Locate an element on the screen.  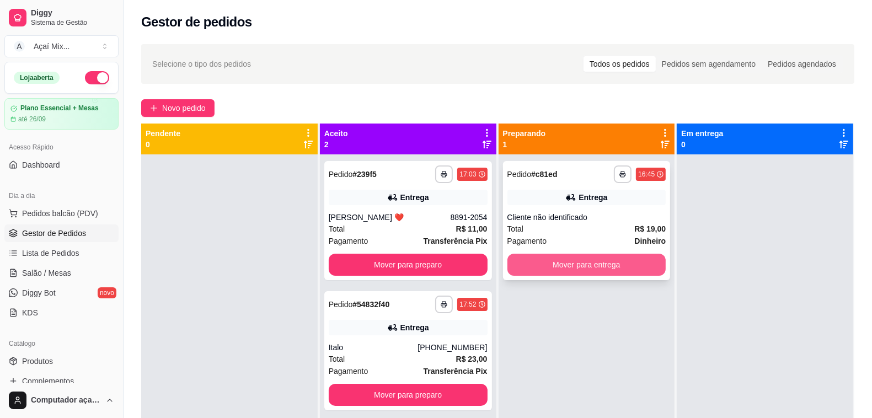
div: Cliente não identificado is located at coordinates (587, 217).